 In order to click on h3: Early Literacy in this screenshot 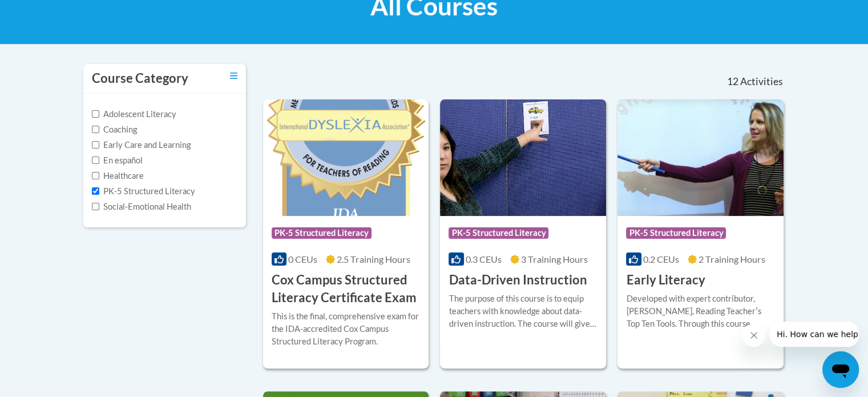, I will do `click(665, 280)`.